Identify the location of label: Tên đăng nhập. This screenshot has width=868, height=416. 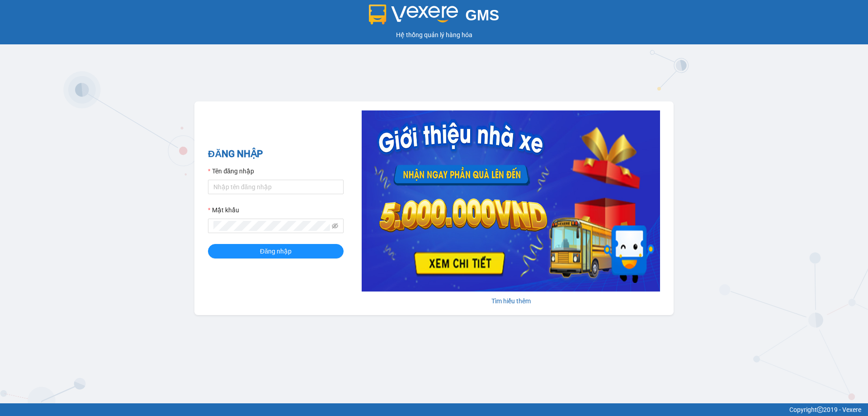
(231, 171).